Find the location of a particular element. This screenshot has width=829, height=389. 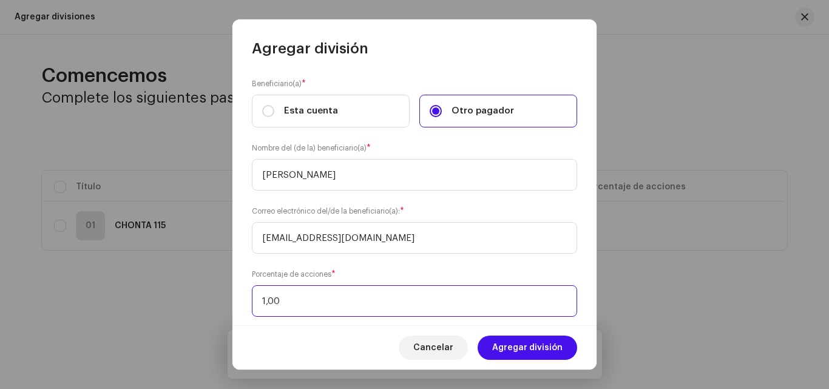

button: Agregar división is located at coordinates (527, 348).